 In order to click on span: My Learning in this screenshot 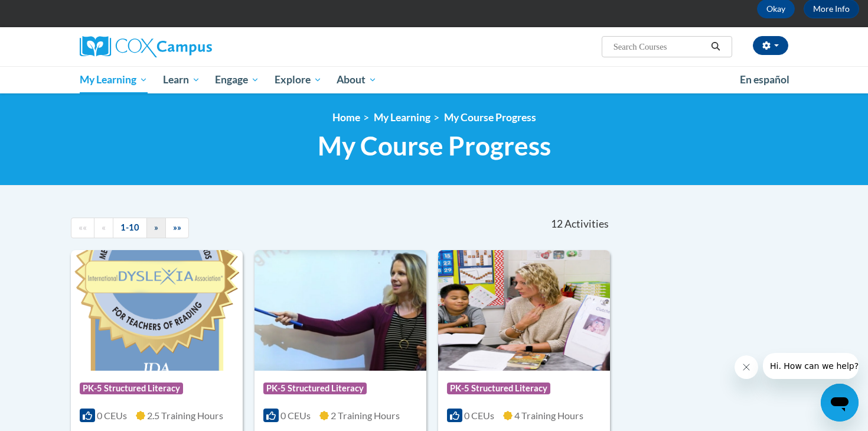, I will do `click(113, 80)`.